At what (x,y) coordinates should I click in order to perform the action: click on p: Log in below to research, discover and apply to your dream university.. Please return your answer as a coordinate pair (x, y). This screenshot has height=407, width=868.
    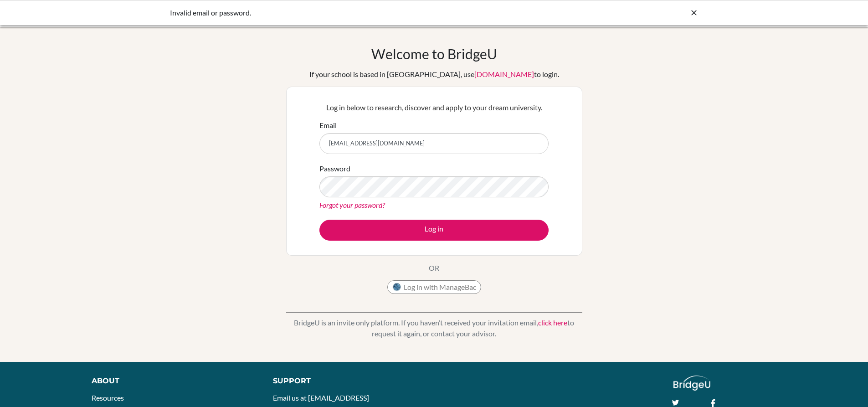
    Looking at the image, I should click on (434, 108).